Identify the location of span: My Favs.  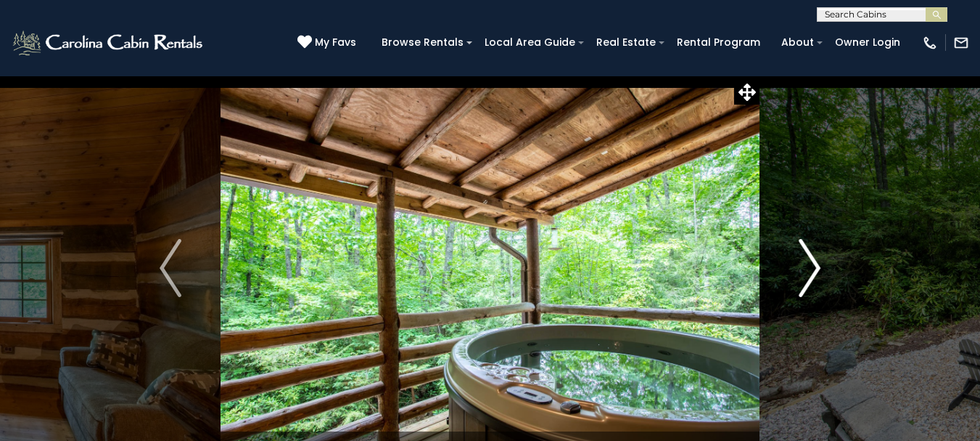
(336, 42).